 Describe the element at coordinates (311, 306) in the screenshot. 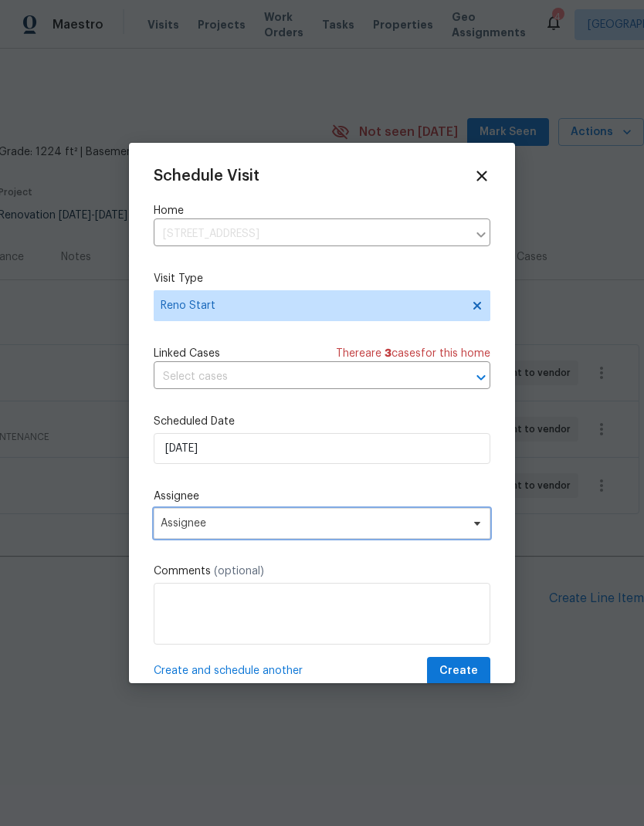

I see `span: Reno Start` at that location.